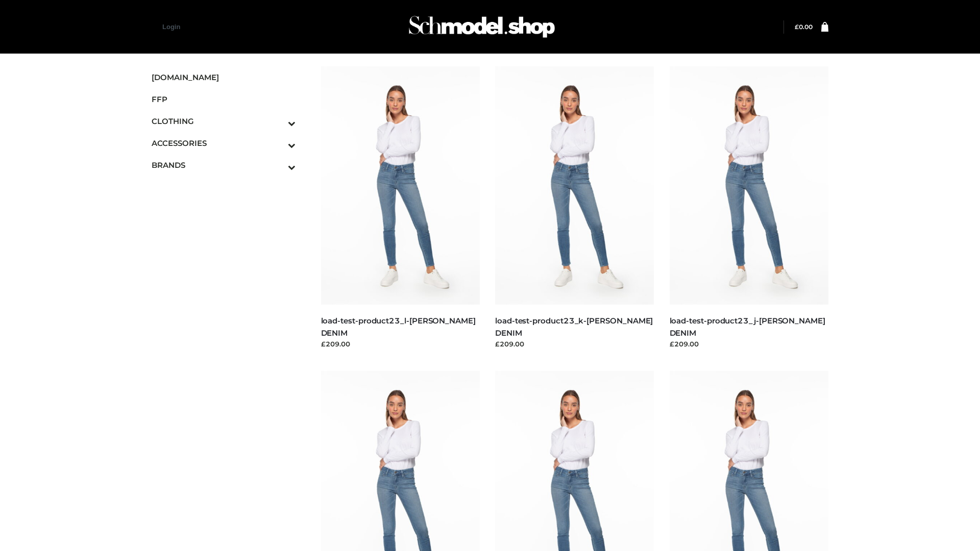 Image resolution: width=980 pixels, height=551 pixels. I want to click on span: BRANDS, so click(223, 165).